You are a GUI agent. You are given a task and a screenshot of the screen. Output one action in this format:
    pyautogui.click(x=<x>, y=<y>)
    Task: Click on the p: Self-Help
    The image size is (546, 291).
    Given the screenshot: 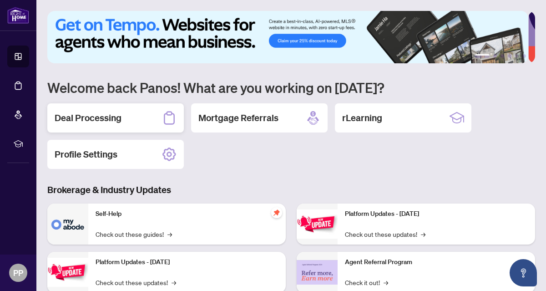 What is the action you would take?
    pyautogui.click(x=187, y=214)
    